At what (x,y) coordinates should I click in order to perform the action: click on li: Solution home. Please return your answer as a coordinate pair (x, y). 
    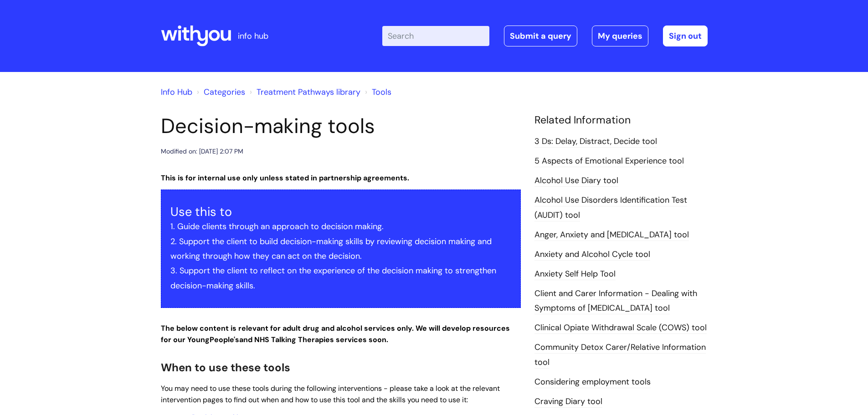
    Looking at the image, I should click on (220, 92).